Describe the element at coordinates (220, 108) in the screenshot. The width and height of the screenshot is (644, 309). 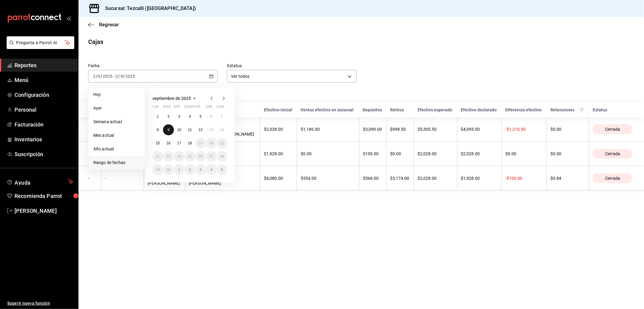
I see `abbr: domingo` at that location.